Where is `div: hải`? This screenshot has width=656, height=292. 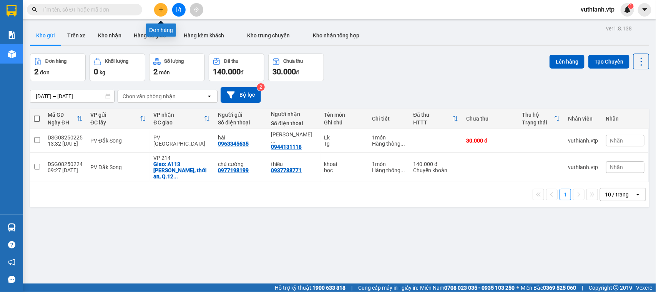 div: hải is located at coordinates (241, 137).